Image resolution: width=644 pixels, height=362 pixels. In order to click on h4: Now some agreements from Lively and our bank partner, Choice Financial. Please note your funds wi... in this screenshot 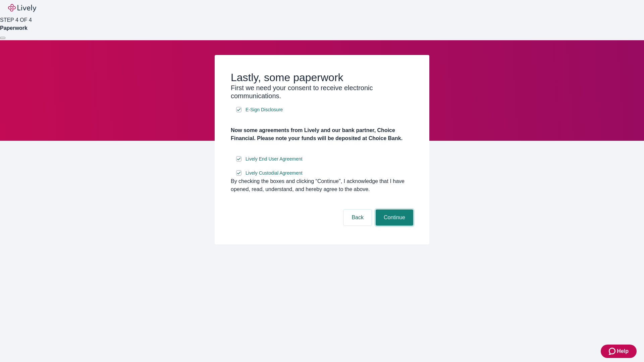, I will do `click(322, 134)`.